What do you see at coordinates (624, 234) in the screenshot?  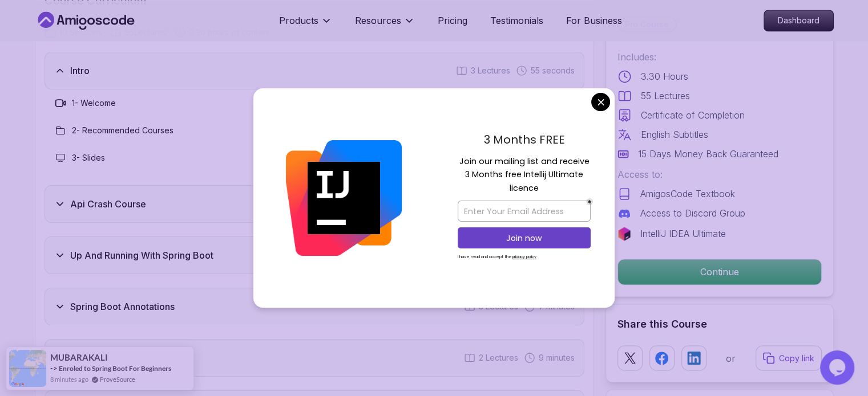 I see `img: jetbrains logo` at bounding box center [624, 234].